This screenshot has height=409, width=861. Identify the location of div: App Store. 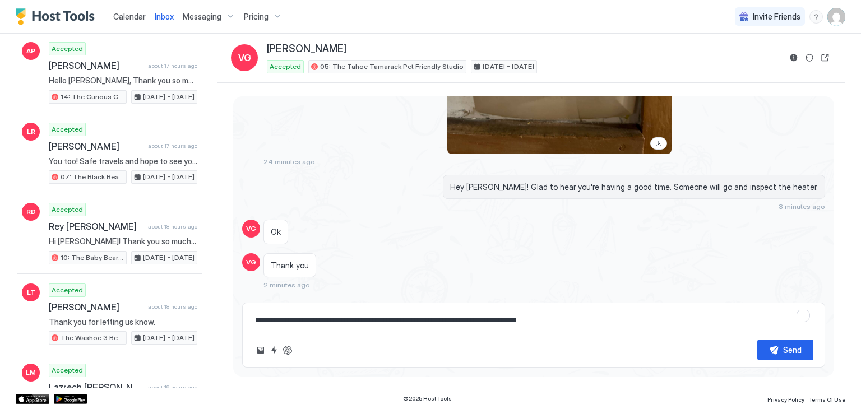
(33, 399).